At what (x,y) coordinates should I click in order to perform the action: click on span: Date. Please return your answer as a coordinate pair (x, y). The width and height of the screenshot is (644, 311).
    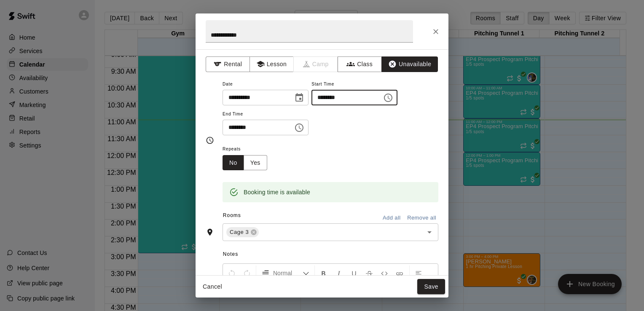
    Looking at the image, I should click on (266, 84).